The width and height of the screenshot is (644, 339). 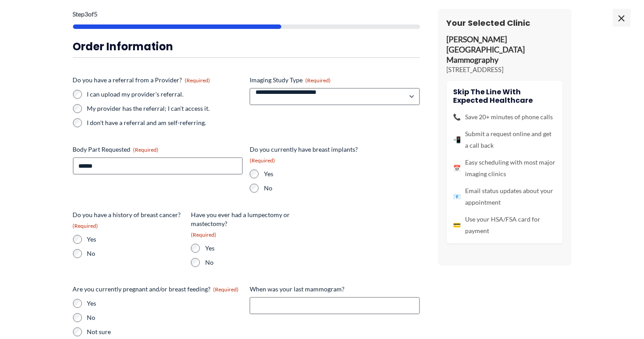 I want to click on p: Step of, so click(x=247, y=14).